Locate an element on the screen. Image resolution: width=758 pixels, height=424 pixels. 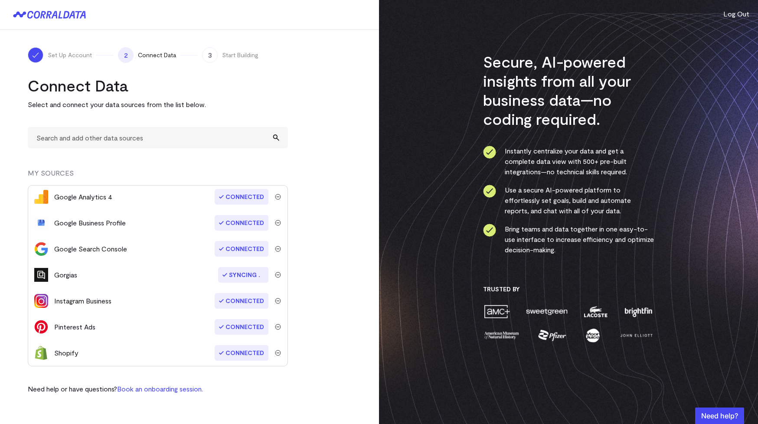
a: Book an onboarding session. is located at coordinates (160, 389).